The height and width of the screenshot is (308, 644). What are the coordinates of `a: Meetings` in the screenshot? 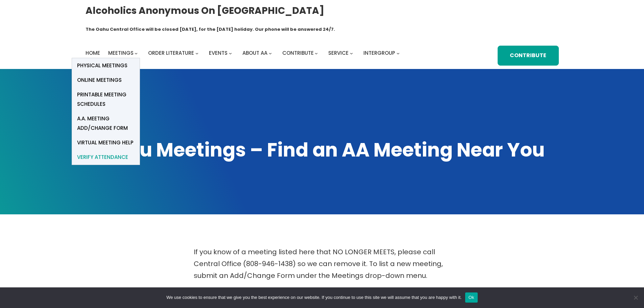 It's located at (121, 53).